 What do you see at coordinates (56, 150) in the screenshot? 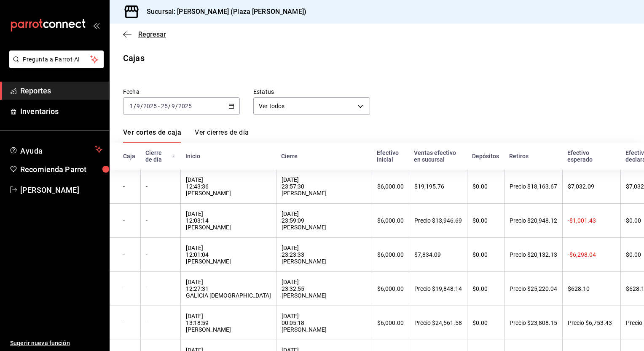
I see `span: Ayuda` at bounding box center [56, 150].